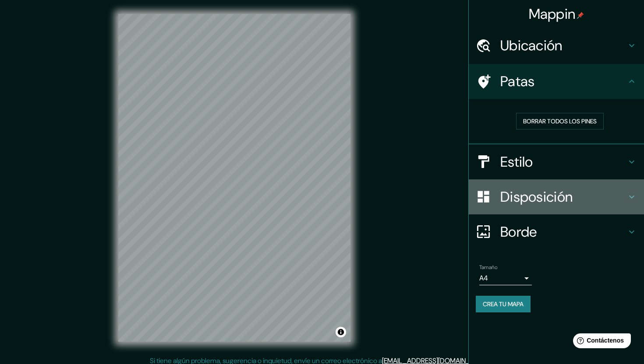  Describe the element at coordinates (39, 10) in the screenshot. I see `font: Contáctenos` at that location.